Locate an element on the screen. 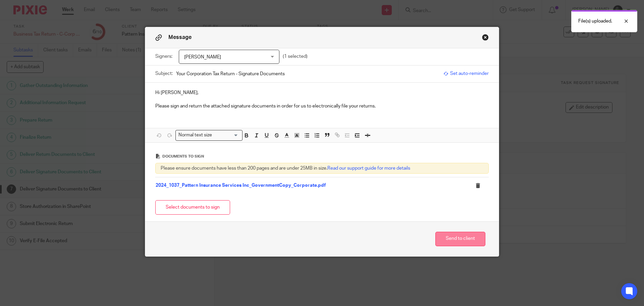  input: Search for option is located at coordinates (227, 135).